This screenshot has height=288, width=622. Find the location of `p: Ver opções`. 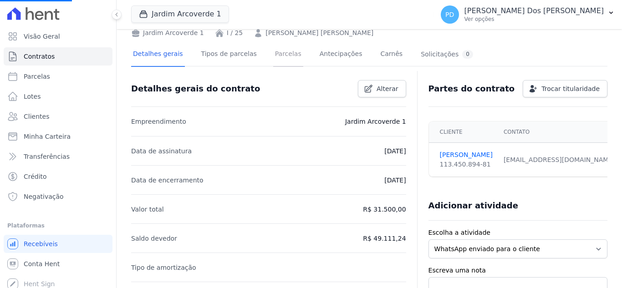

p: Ver opções is located at coordinates (534, 19).